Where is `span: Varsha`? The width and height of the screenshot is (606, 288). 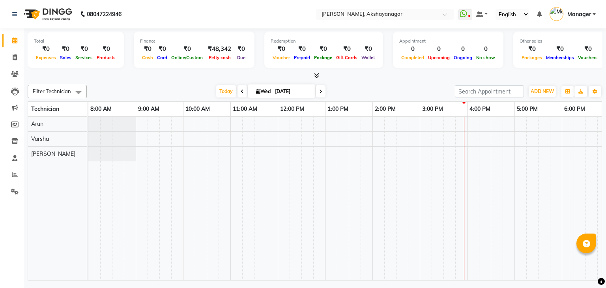
span: Varsha is located at coordinates (40, 139).